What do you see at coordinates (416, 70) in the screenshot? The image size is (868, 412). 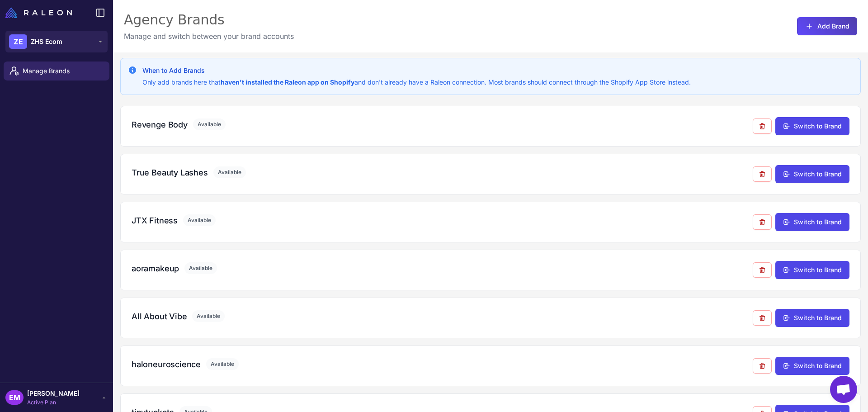 I see `h3: When to Add Brands` at bounding box center [416, 70].